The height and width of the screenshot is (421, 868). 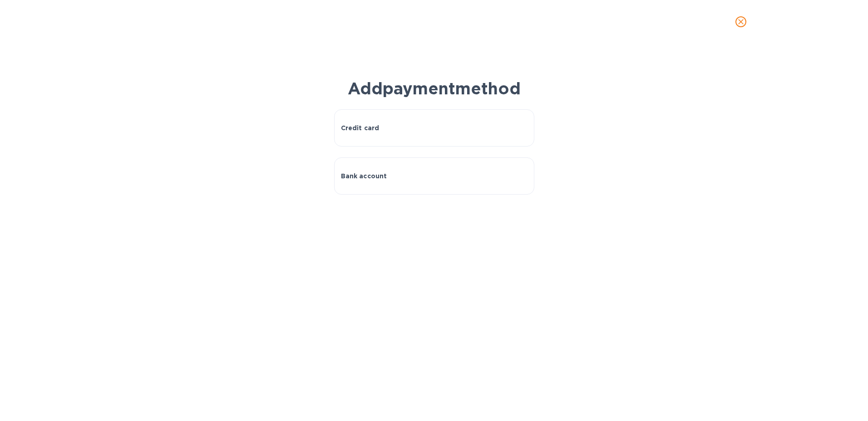 I want to click on button: Credit card, so click(x=434, y=128).